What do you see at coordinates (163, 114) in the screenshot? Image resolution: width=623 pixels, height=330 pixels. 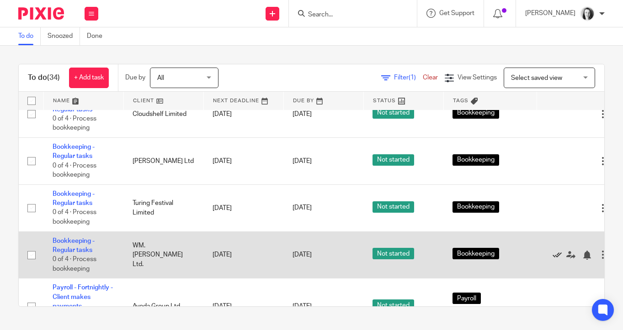 I see `td: Cloudshelf Limited` at bounding box center [163, 114].